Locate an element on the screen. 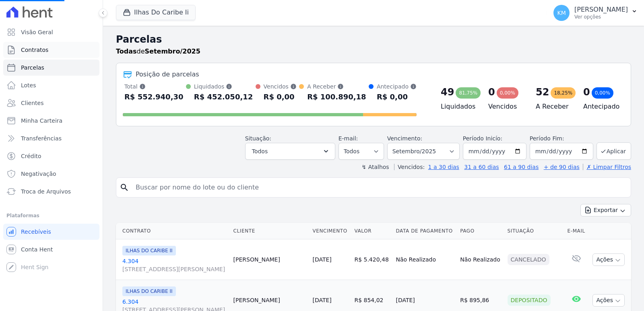 This screenshot has width=644, height=311. a: 31 a 60 dias is located at coordinates (481, 167).